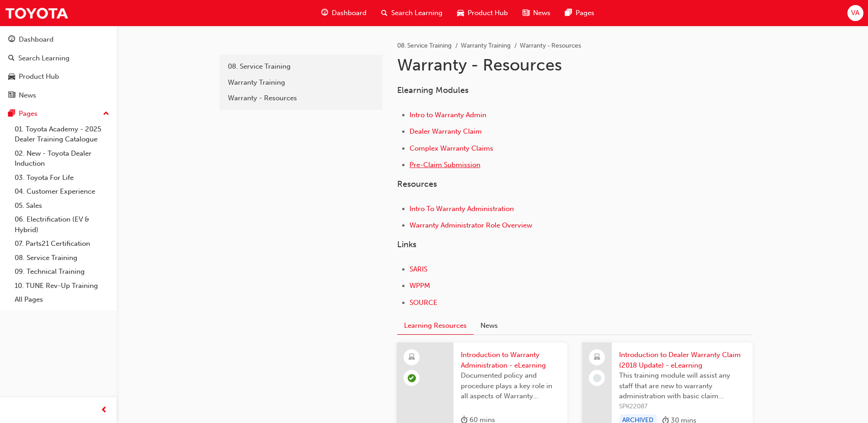 This screenshot has height=423, width=868. What do you see at coordinates (417, 184) in the screenshot?
I see `span: Resources` at bounding box center [417, 184].